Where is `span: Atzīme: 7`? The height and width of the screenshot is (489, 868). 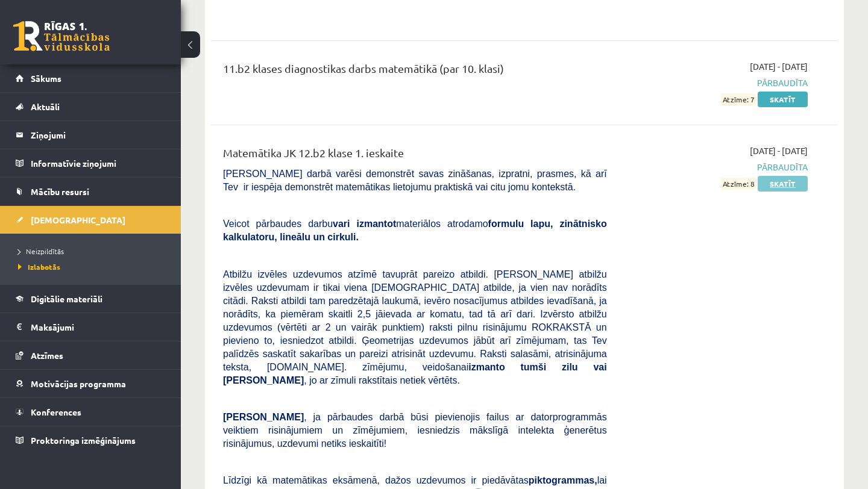 span: Atzīme: 7 is located at coordinates (738, 100).